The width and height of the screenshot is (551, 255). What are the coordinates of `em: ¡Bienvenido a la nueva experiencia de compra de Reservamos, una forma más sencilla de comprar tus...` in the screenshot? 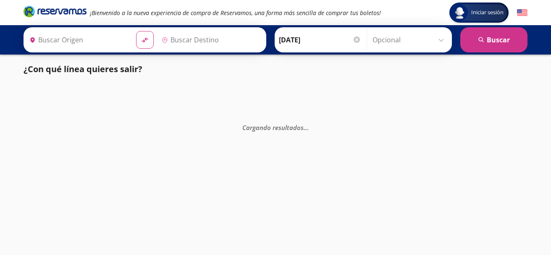 It's located at (235, 13).